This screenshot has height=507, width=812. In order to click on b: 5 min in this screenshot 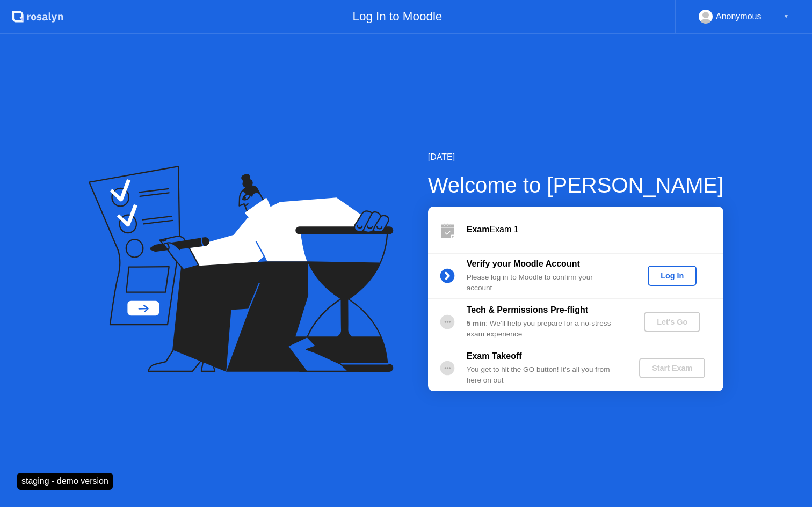, I will do `click(476, 323)`.